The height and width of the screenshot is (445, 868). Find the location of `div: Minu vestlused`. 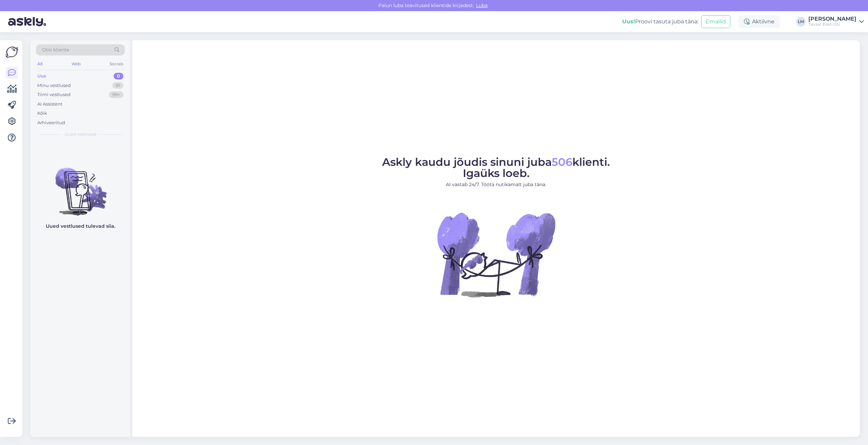

div: Minu vestlused is located at coordinates (54, 85).